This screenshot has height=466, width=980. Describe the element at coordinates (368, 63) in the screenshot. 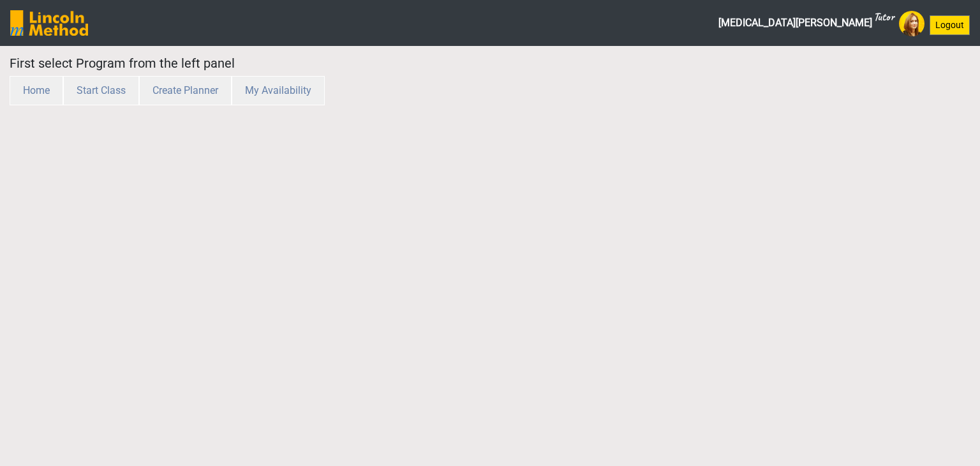

I see `h5: First select Program from the left panel` at that location.